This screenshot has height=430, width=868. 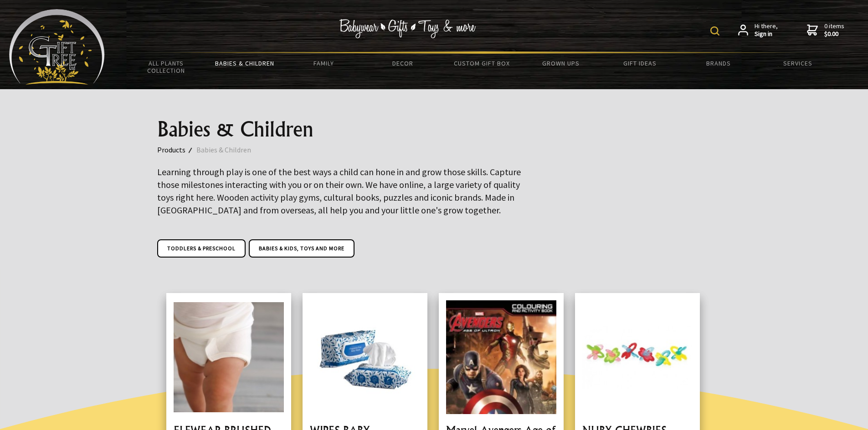 What do you see at coordinates (715, 31) in the screenshot?
I see `img: product search` at bounding box center [715, 31].